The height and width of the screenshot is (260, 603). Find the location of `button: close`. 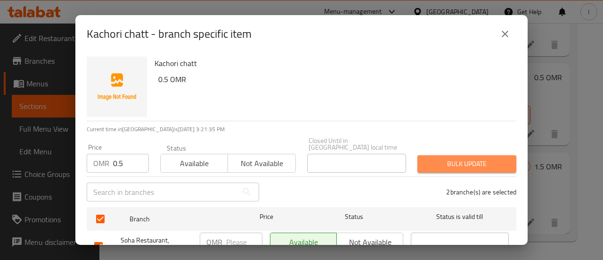

button: close is located at coordinates (505, 34).